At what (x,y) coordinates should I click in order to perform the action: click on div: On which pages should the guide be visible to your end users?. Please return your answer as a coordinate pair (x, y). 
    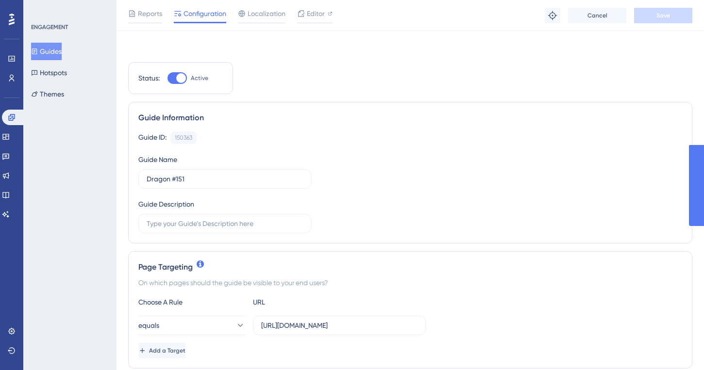
    Looking at the image, I should click on (410, 283).